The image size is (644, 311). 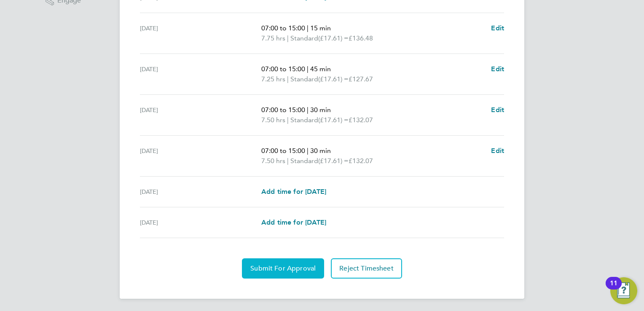 What do you see at coordinates (321, 69) in the screenshot?
I see `span: 45 min` at bounding box center [321, 69].